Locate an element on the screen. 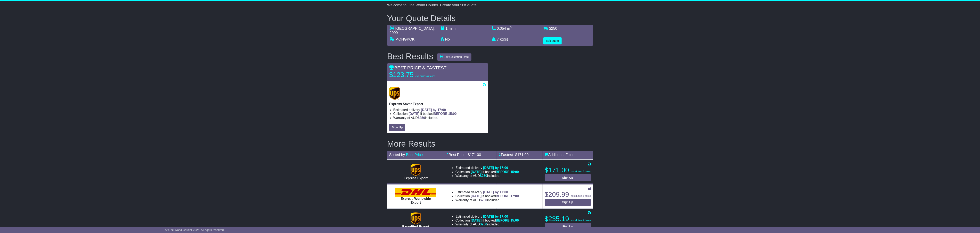 This screenshot has height=233, width=980. img: DHL: Express Worldwide Export is located at coordinates (416, 192).